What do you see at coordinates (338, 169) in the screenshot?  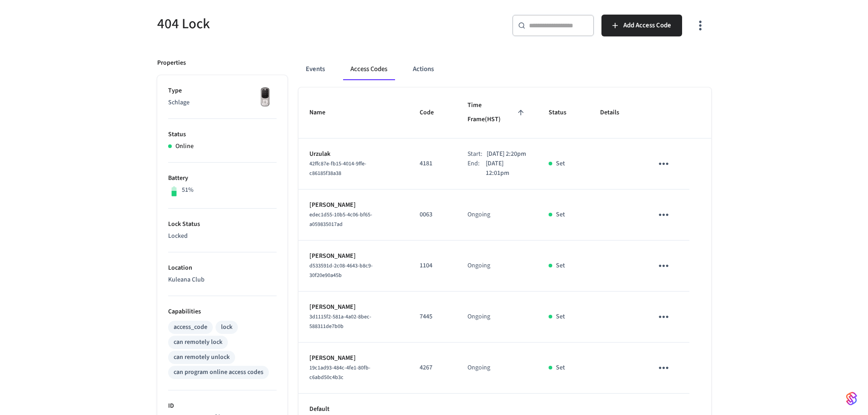 I see `span: 42ffc87e-fb15-4014-9ffe-c86185f38a38` at bounding box center [338, 169].